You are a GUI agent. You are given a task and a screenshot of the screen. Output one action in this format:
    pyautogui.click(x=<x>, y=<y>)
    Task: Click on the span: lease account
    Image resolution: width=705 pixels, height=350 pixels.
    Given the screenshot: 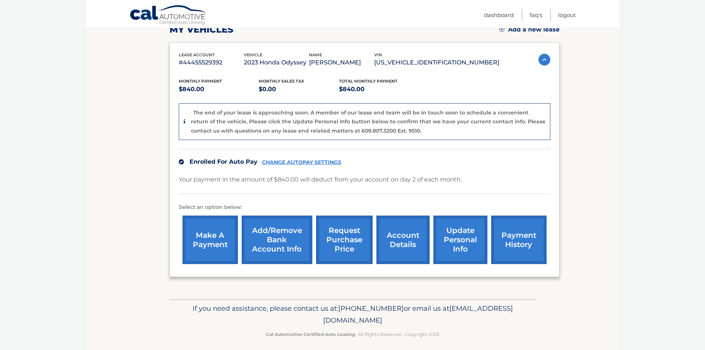 What is the action you would take?
    pyautogui.click(x=196, y=55)
    